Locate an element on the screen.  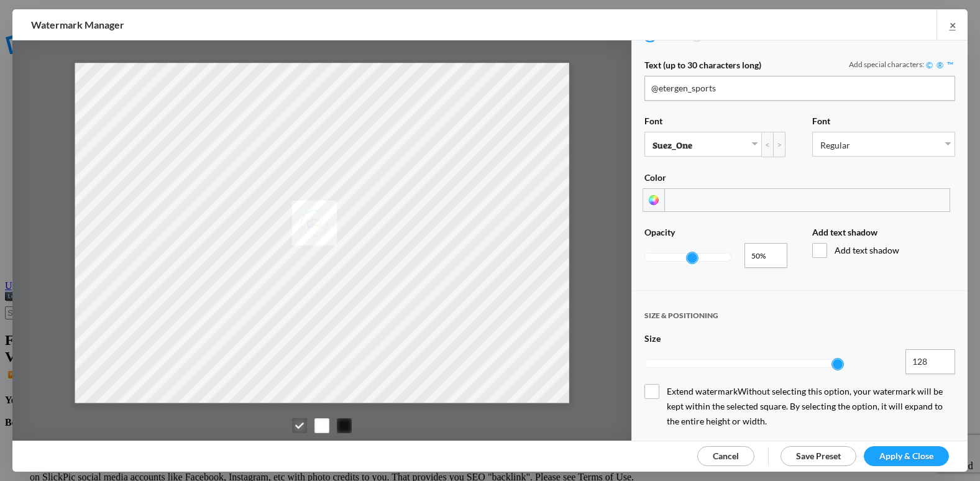
span: Text (up to 30 characters long) is located at coordinates (703, 68).